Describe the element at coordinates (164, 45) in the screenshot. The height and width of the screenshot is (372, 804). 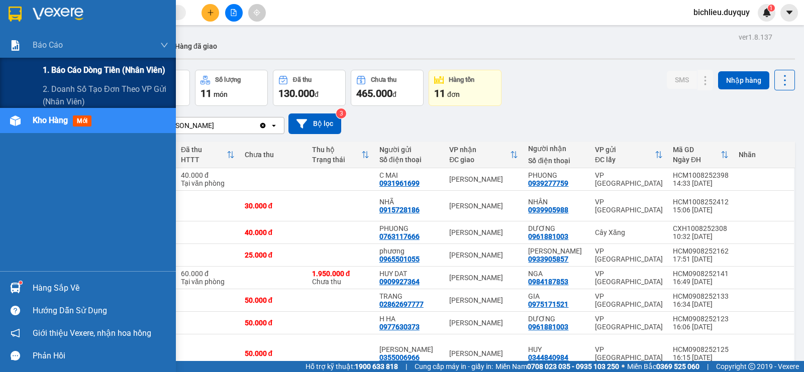
I see `span: down` at that location.